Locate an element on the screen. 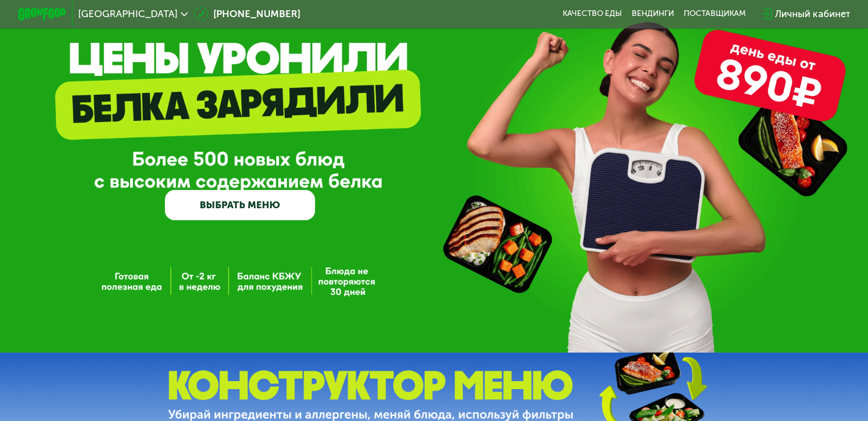  a: Качество еды is located at coordinates (592, 14).